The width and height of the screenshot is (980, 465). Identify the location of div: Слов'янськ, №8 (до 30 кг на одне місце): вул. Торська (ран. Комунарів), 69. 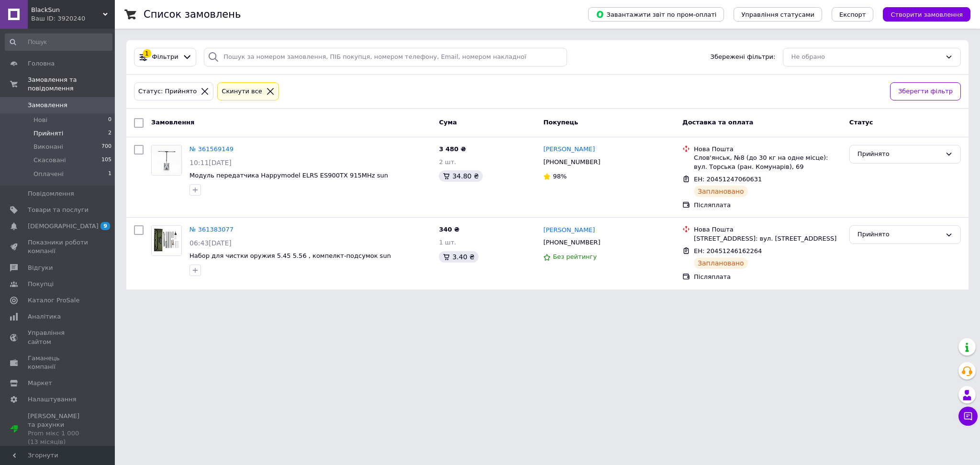
(767, 163).